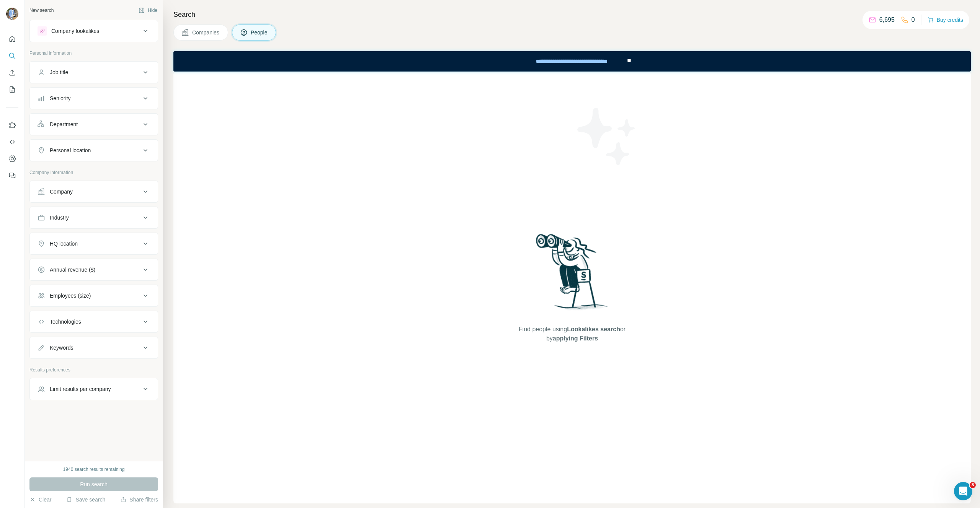 The image size is (980, 508). What do you see at coordinates (94, 217) in the screenshot?
I see `button: Industry` at bounding box center [94, 217].